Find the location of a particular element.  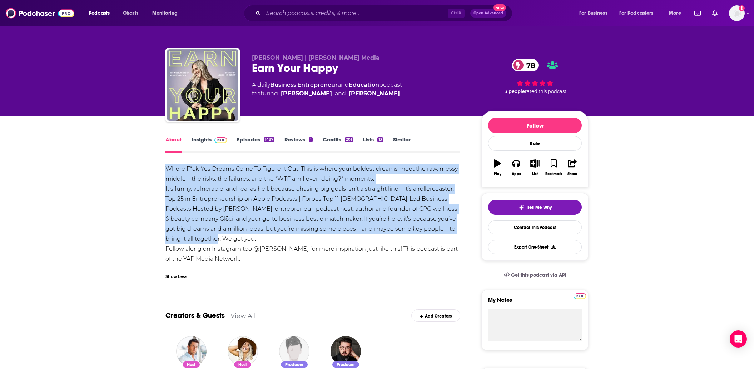

img: User Profile is located at coordinates (736, 13).